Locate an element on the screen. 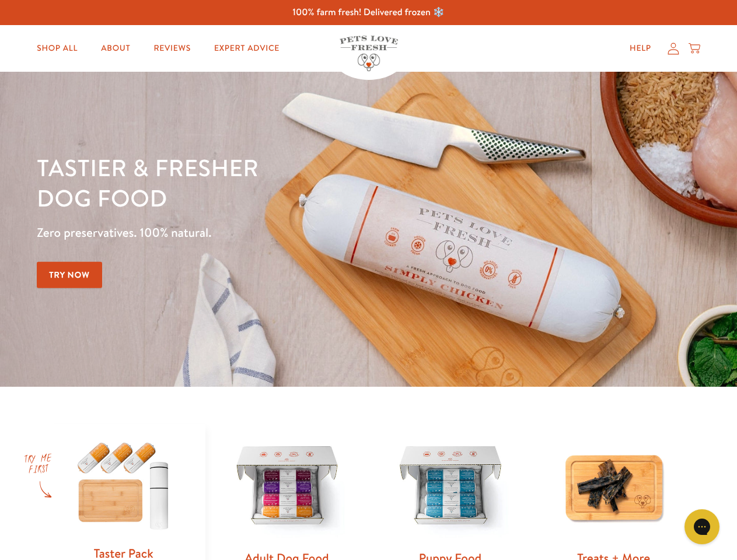 The width and height of the screenshot is (737, 560). a: Try Now is located at coordinates (69, 275).